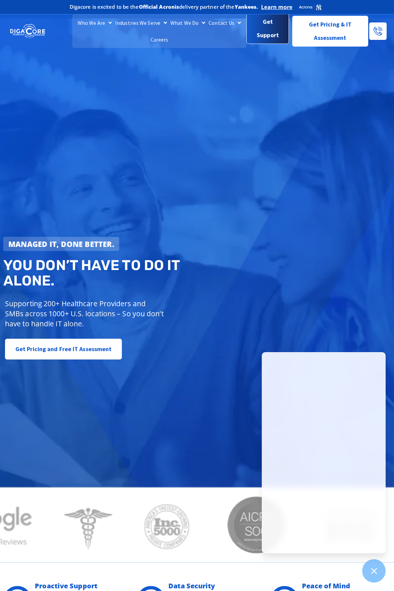 Image resolution: width=394 pixels, height=591 pixels. I want to click on h2: Peace of Mind, so click(345, 586).